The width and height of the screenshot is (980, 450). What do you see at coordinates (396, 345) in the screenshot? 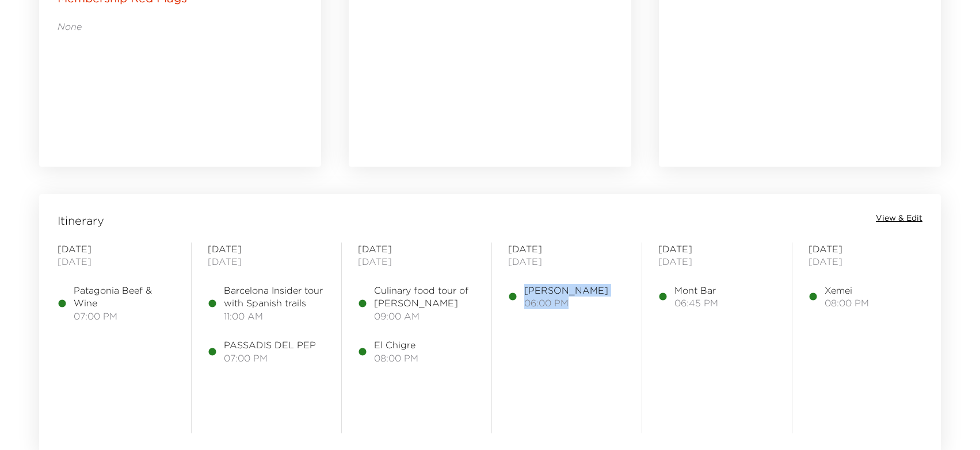
I see `span: El Chigre` at bounding box center [396, 345].